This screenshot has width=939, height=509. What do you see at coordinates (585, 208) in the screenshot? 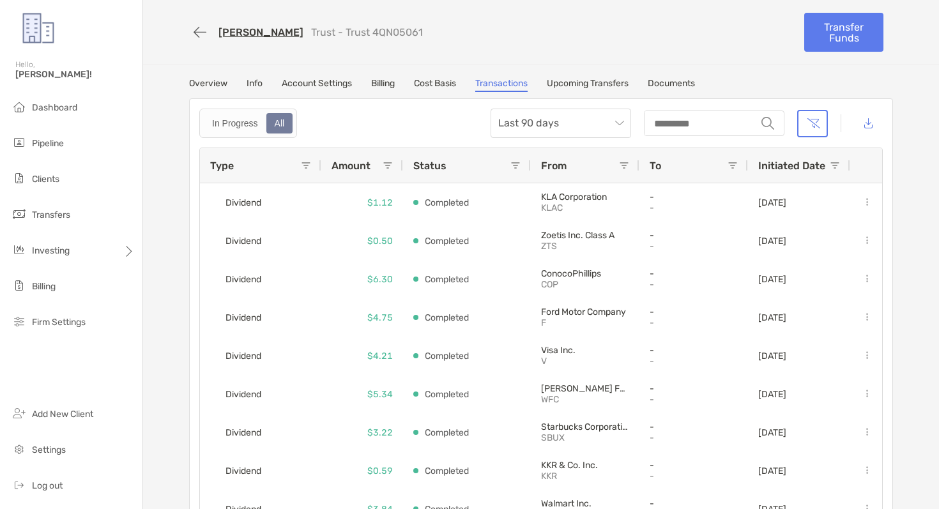
I see `p: KLAC` at bounding box center [585, 208].